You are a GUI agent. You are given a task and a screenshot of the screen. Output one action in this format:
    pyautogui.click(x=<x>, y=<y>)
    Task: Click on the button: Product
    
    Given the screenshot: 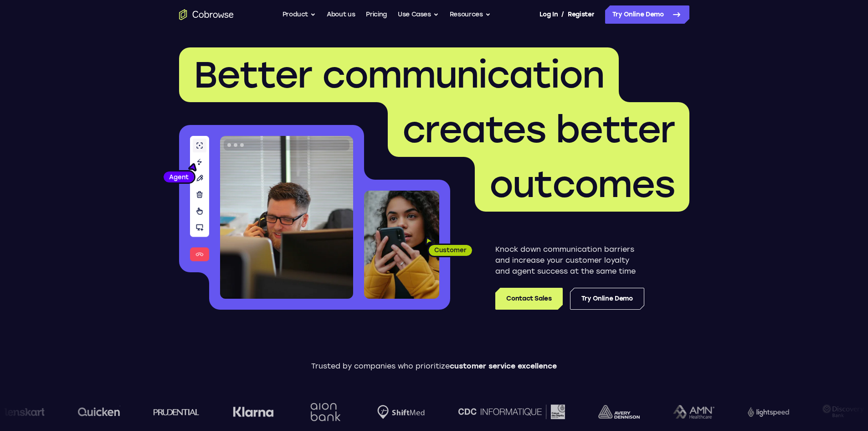 What is the action you would take?
    pyautogui.click(x=299, y=15)
    